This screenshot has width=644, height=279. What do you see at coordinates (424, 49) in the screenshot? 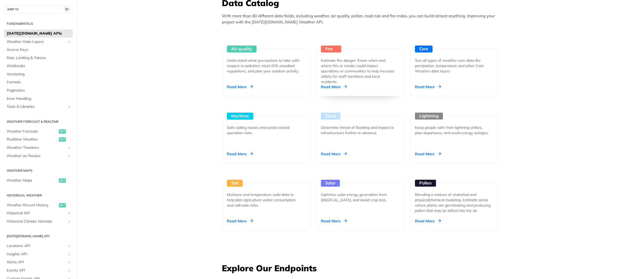
I see `div: Core` at bounding box center [424, 49].